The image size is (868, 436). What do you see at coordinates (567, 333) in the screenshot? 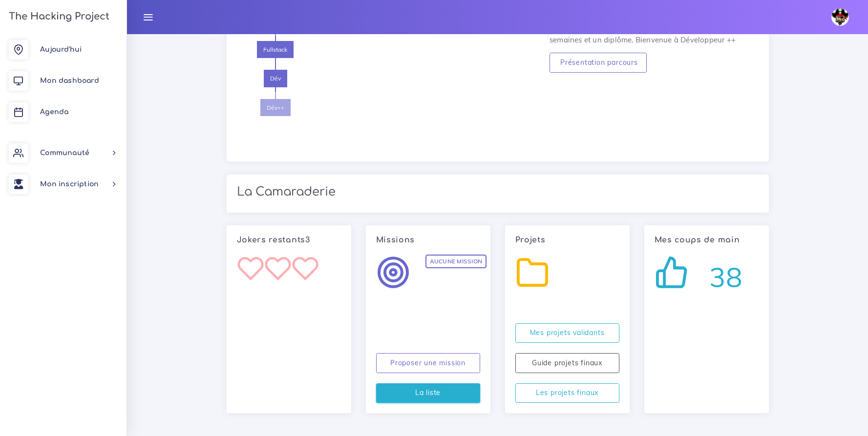
I see `a: Mes projets validants` at bounding box center [567, 333].